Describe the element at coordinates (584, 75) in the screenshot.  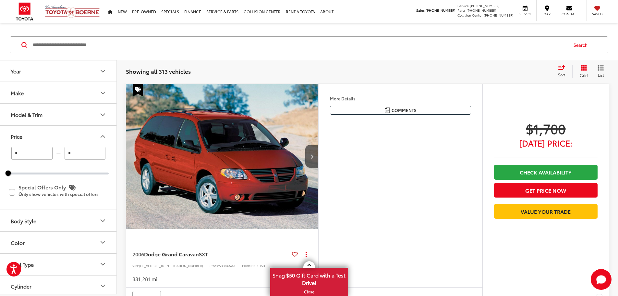
I see `span: Grid` at that location.